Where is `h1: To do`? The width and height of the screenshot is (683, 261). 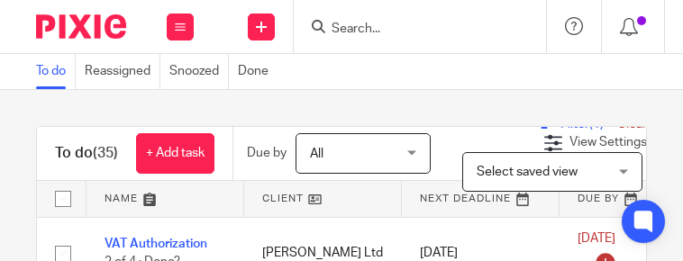 h1: To do is located at coordinates (87, 153).